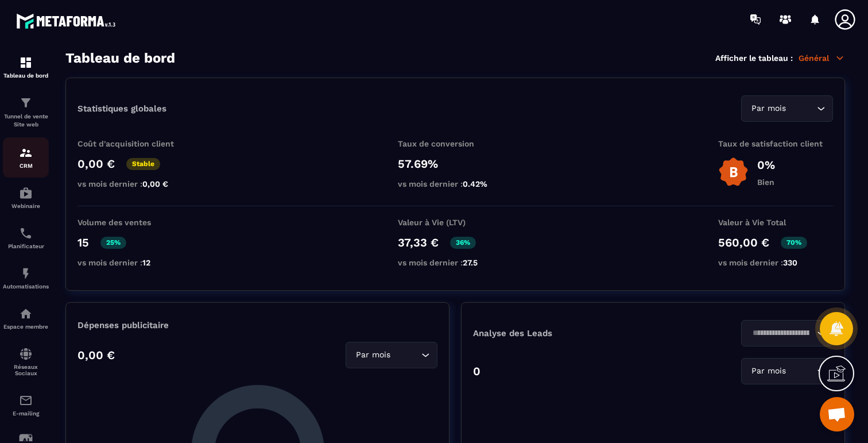 This screenshot has width=868, height=443. What do you see at coordinates (120, 58) in the screenshot?
I see `h3: Tableau de bord` at bounding box center [120, 58].